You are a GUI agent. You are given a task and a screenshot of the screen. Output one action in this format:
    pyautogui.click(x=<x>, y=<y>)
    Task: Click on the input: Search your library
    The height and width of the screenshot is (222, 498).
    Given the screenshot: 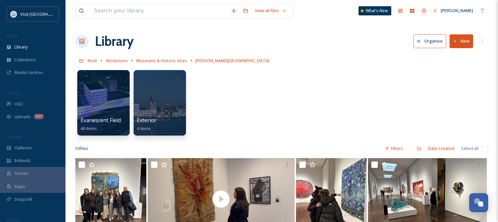 What is the action you would take?
    pyautogui.click(x=159, y=11)
    